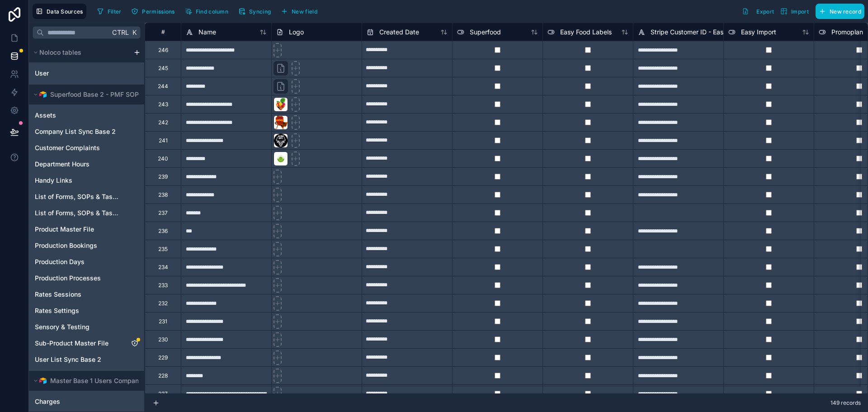 Image resolution: width=868 pixels, height=412 pixels. I want to click on div: 235, so click(163, 250).